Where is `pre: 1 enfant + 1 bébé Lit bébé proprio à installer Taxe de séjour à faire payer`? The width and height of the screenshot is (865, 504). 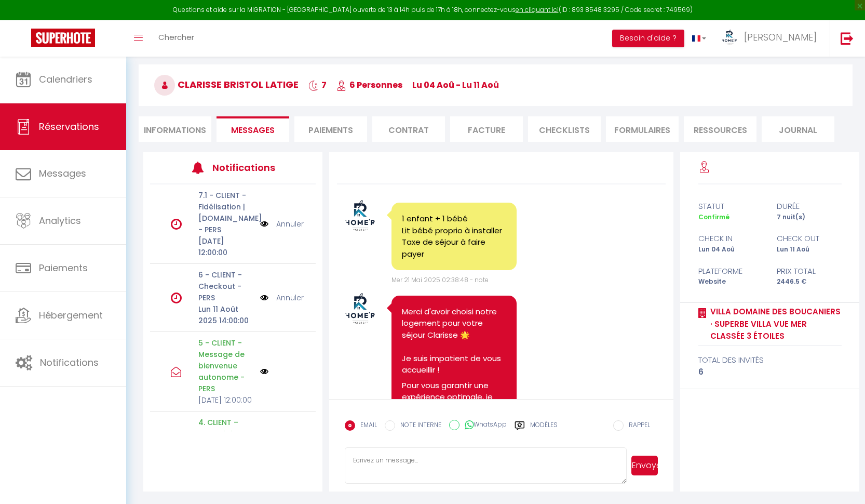
pre: 1 enfant + 1 bébé Lit bébé proprio à installer Taxe de séjour à faire payer is located at coordinates (454, 236).